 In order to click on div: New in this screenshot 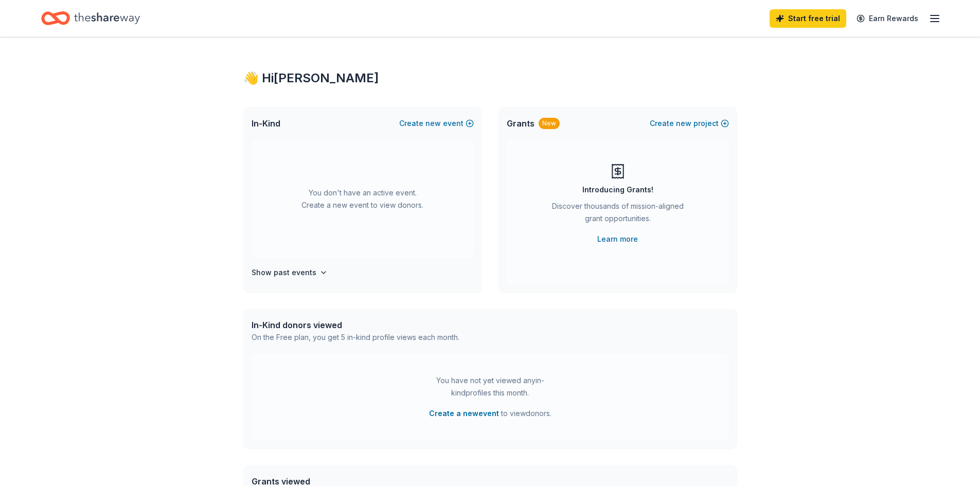, I will do `click(549, 123)`.